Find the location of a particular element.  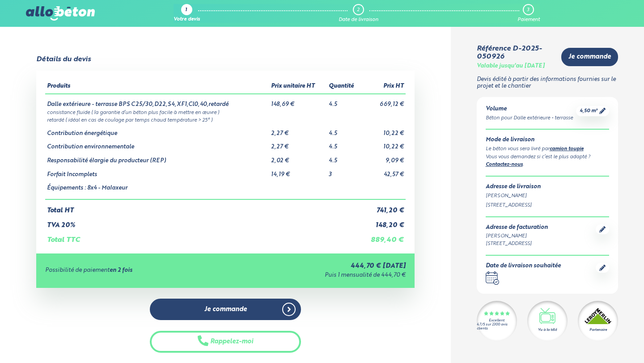

td: Dalle extérieure - terrasse BPS C25/30,D22,S4,XF1,Cl0,40,retardé is located at coordinates (157, 101).